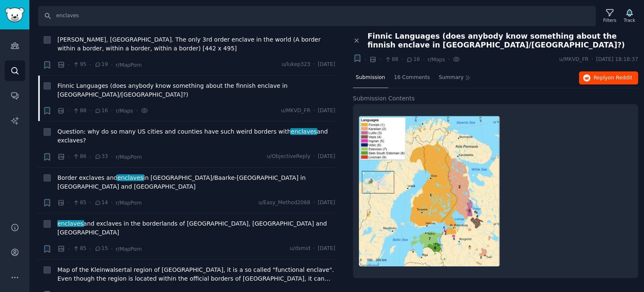  I want to click on span: 16 Comments, so click(412, 78).